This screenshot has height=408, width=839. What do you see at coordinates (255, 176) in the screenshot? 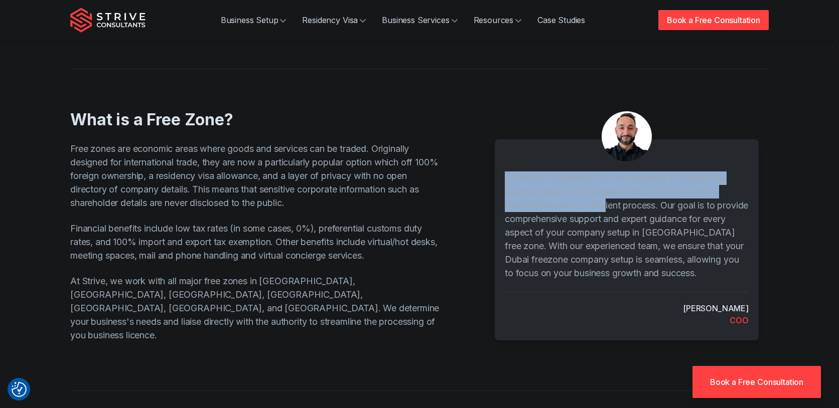
I see `p: Free zones are economic areas where goods and services can be traded. Originally designed for int...` at bounding box center [255, 176].